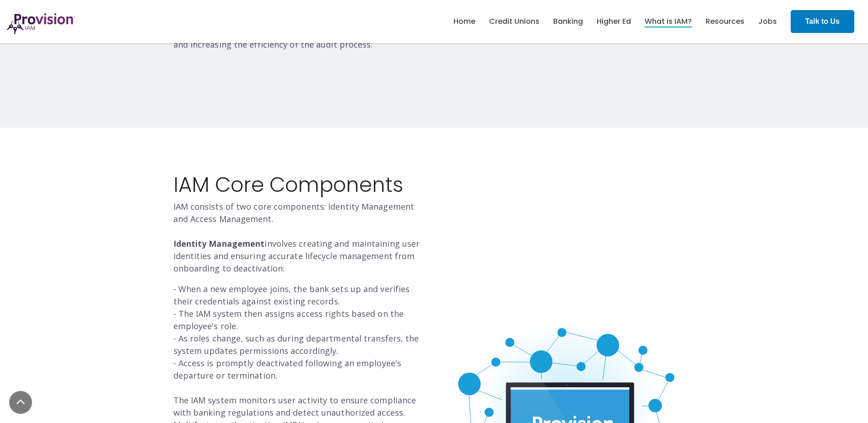 The image size is (868, 423). What do you see at coordinates (515, 21) in the screenshot?
I see `a: Credit Unions` at bounding box center [515, 21].